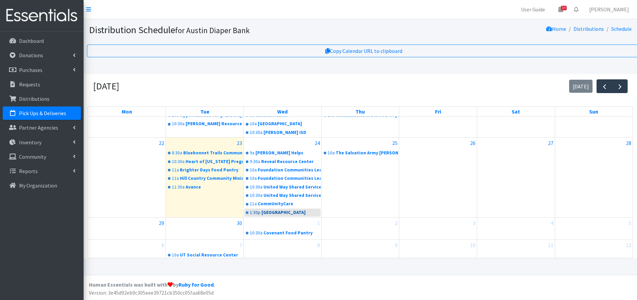 The height and width of the screenshot is (300, 637). Describe the element at coordinates (42, 15) in the screenshot. I see `img: HumanEssentials` at that location.